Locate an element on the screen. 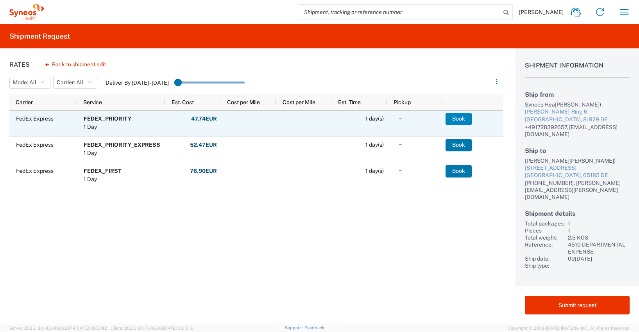  h2: Shipment details is located at coordinates (577, 214).